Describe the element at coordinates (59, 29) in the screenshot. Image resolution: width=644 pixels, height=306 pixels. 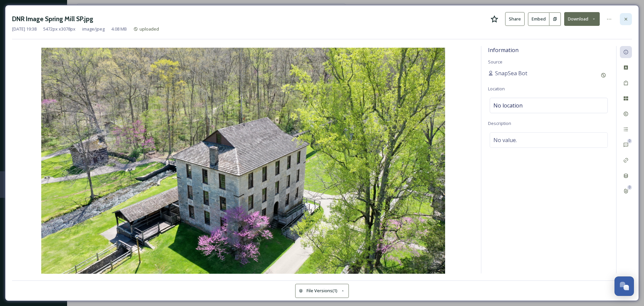
I see `span: 5472 px x 3078 px` at that location.